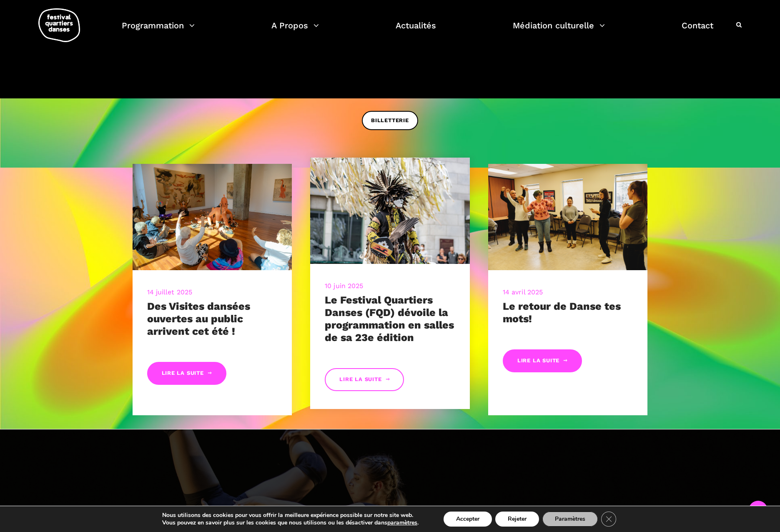 This screenshot has width=780, height=532. What do you see at coordinates (212, 217) in the screenshot?
I see `img: 20240905-9595` at bounding box center [212, 217].